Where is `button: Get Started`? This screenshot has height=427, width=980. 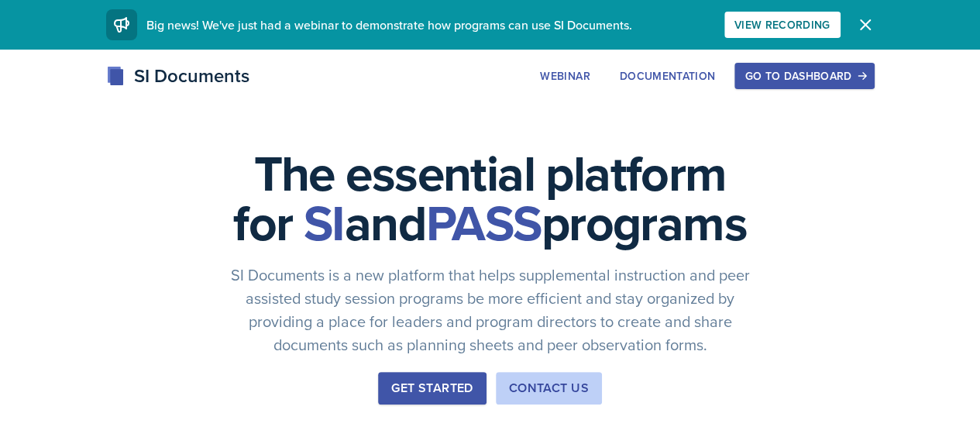
button: Get Started is located at coordinates (431, 388).